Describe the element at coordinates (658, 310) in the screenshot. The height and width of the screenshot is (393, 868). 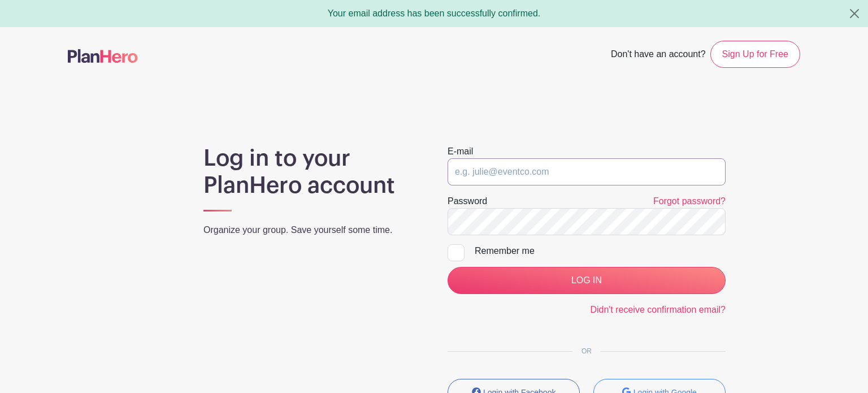
I see `a: Didn't receive confirmation email?` at that location.